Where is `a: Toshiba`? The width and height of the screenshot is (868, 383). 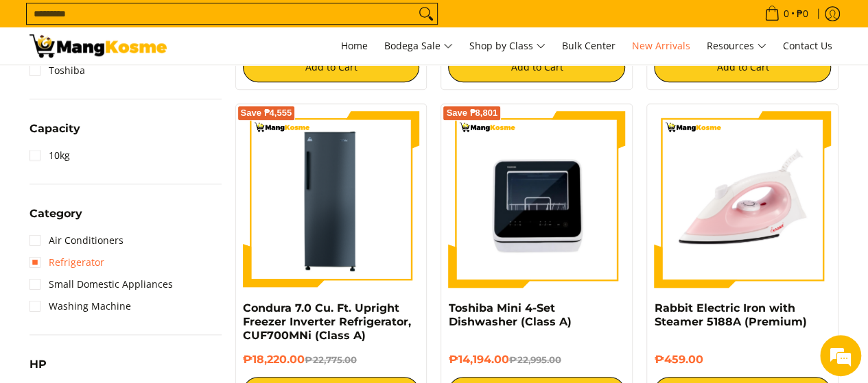 a: Toshiba is located at coordinates (57, 71).